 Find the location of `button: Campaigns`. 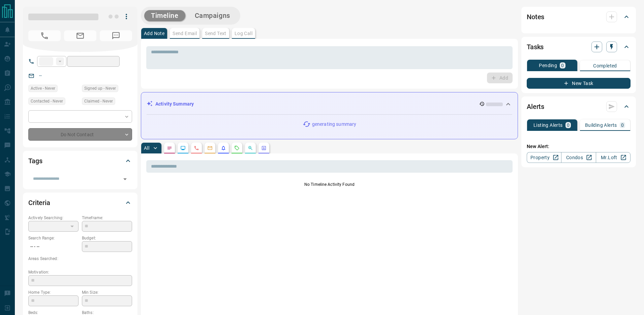

button: Campaigns is located at coordinates (213, 15).